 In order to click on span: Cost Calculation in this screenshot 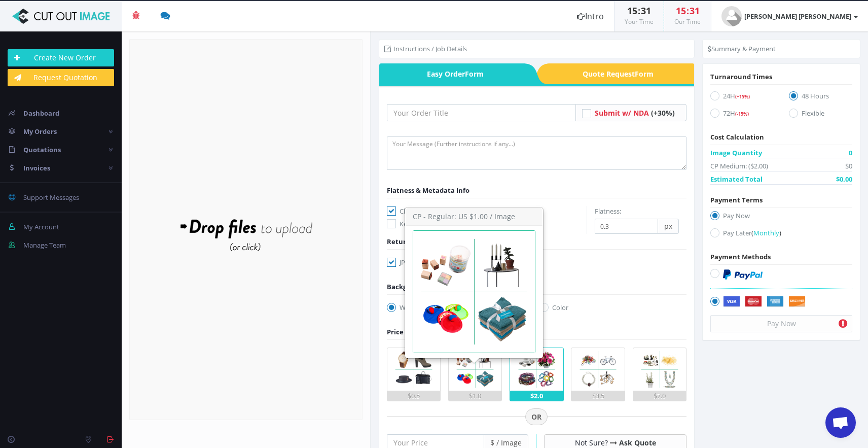, I will do `click(737, 137)`.